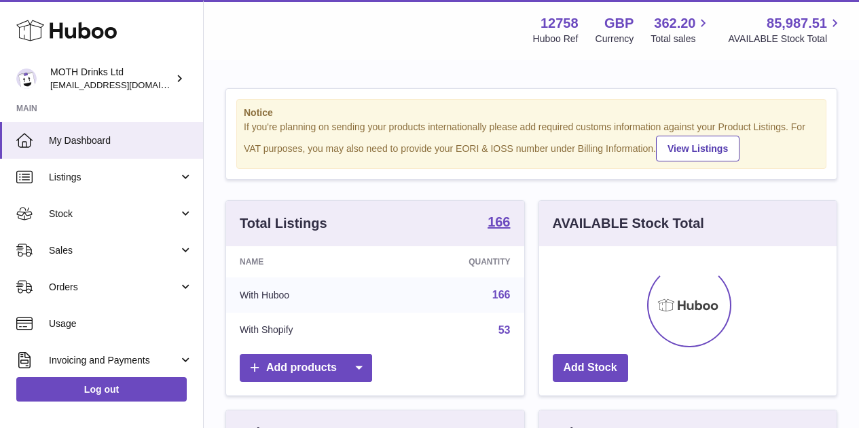 This screenshot has height=428, width=859. Describe the element at coordinates (680, 39) in the screenshot. I see `span: Total sales` at that location.